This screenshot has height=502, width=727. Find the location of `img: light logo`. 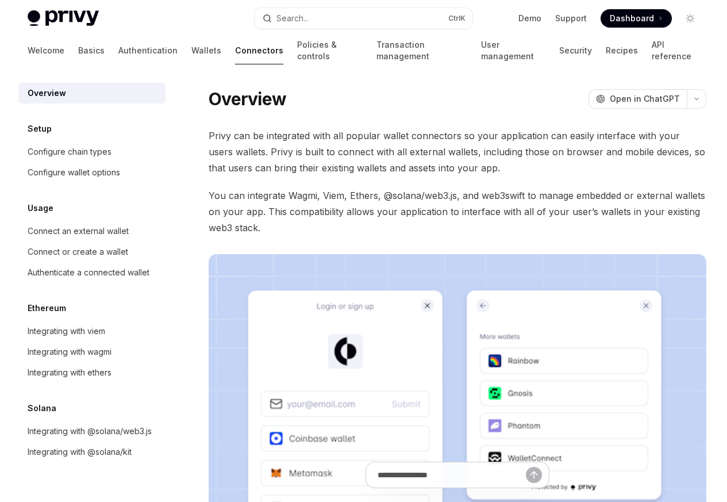

img: light logo is located at coordinates (63, 18).